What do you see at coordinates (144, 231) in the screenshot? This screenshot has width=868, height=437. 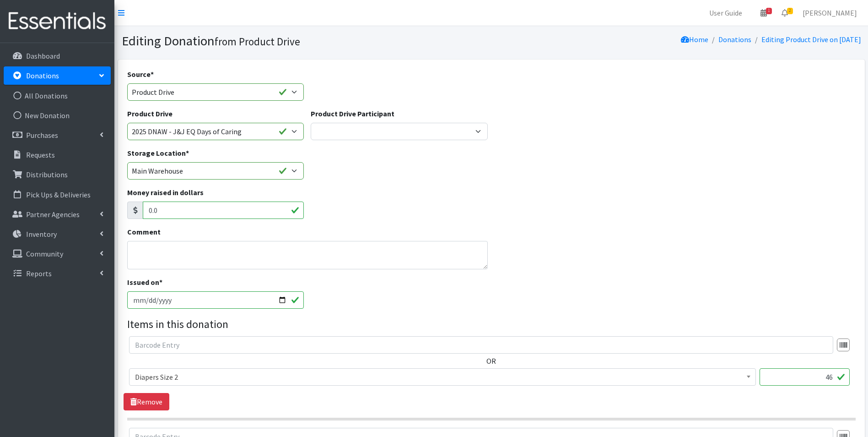 I see `label: Comment` at bounding box center [144, 231].